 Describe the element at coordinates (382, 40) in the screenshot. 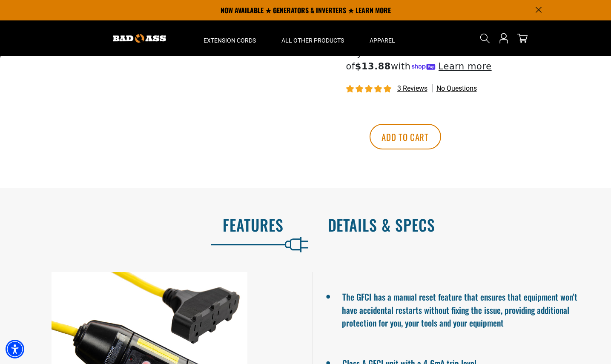

I see `span: Apparel` at that location.